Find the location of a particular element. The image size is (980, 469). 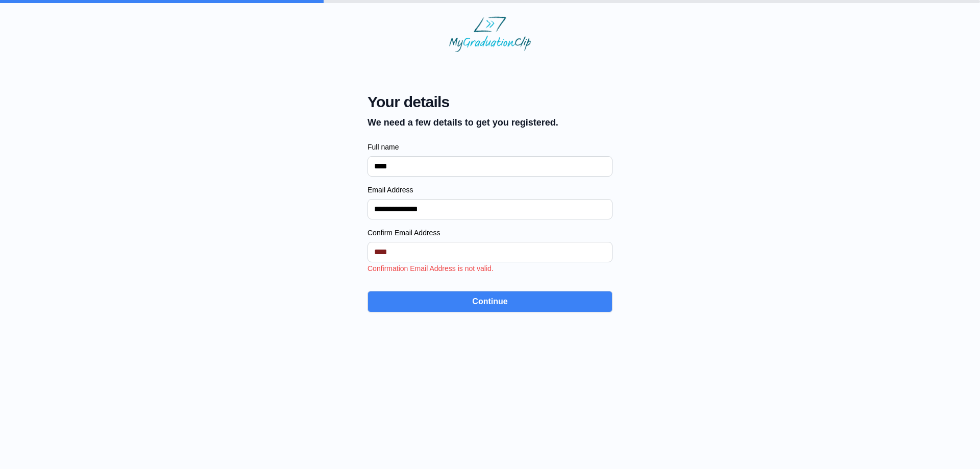

label: Confirm Email Address is located at coordinates (490, 233).